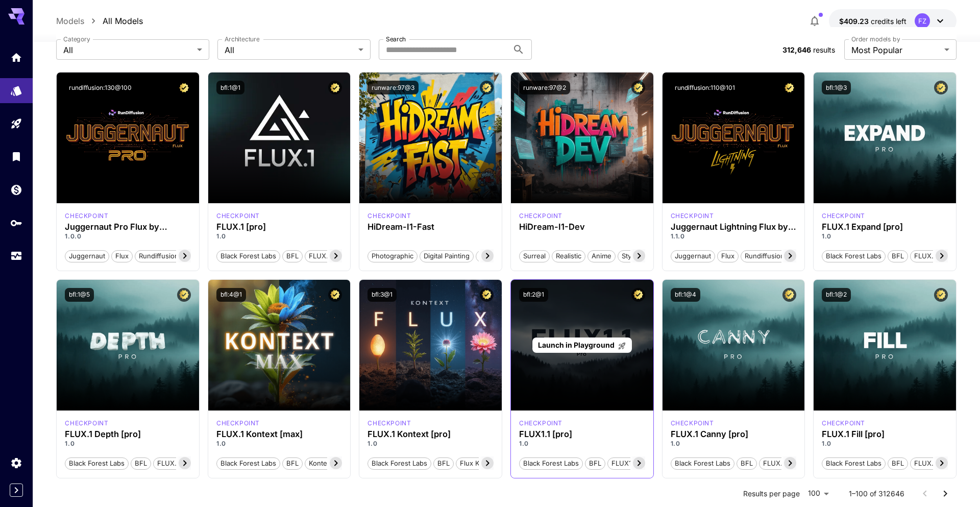  What do you see at coordinates (128, 227) in the screenshot?
I see `h3: Juggernaut Pro Flux by RunDiffusion` at bounding box center [128, 227].